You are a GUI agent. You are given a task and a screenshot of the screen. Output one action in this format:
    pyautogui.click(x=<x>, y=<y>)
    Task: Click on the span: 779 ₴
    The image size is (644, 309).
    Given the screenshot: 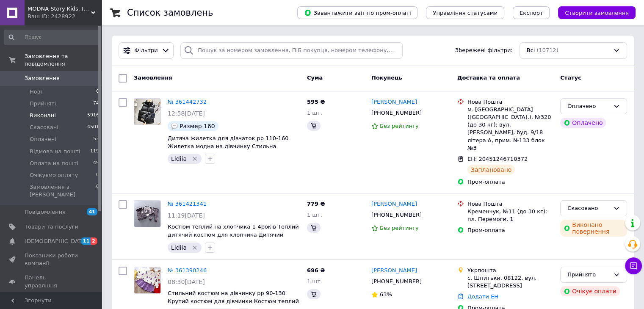 What is the action you would take?
    pyautogui.click(x=316, y=204)
    